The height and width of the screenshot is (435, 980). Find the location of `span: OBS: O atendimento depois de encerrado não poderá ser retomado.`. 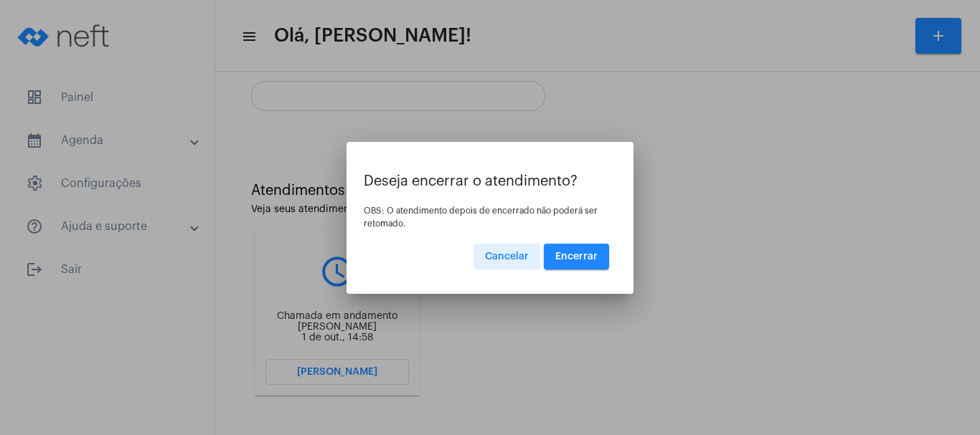

span: OBS: O atendimento depois de encerrado não poderá ser retomado. is located at coordinates (481, 217).